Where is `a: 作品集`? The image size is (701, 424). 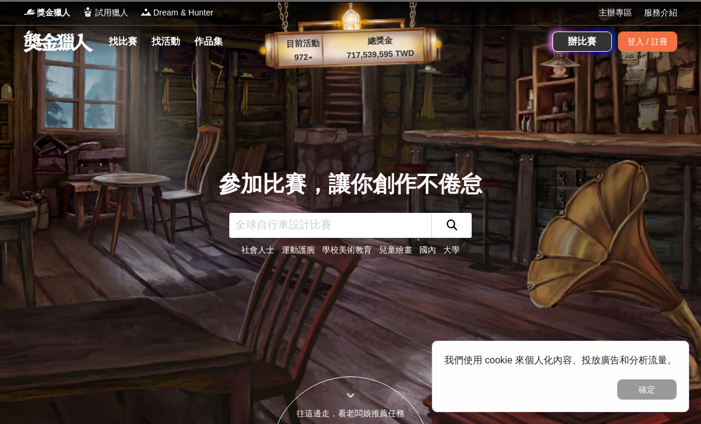
a: 作品集 is located at coordinates (209, 42).